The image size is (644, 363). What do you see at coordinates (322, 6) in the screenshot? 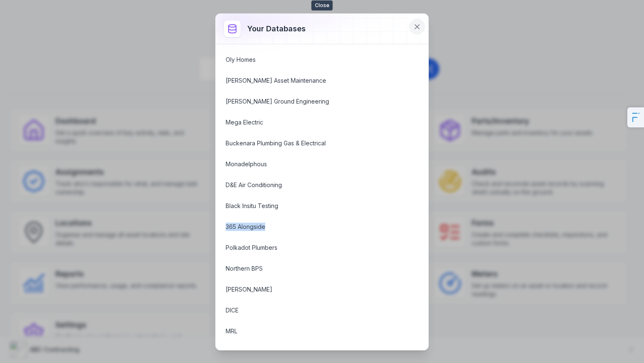
I see `span: Close` at bounding box center [322, 6].